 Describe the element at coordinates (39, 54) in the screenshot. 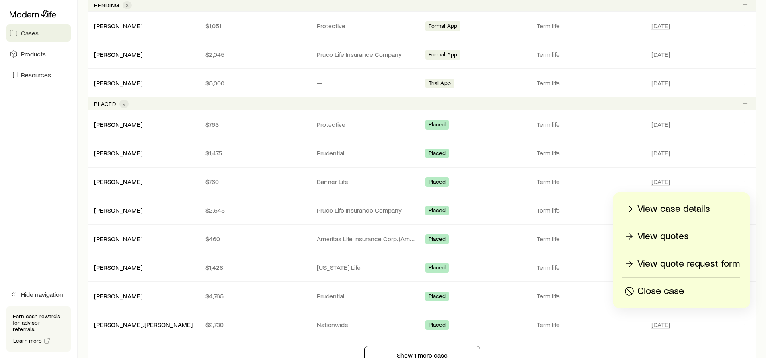

I see `a: Products` at that location.